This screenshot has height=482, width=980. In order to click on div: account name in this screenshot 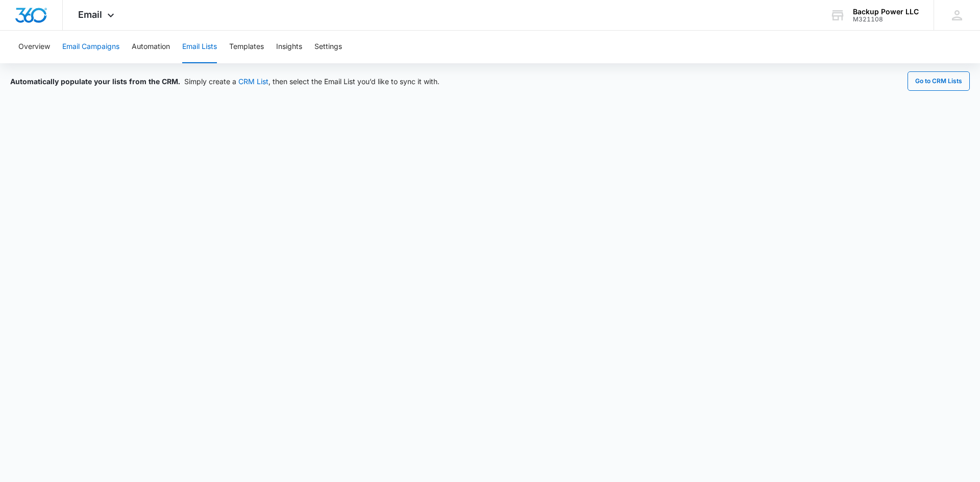, I will do `click(886, 12)`.